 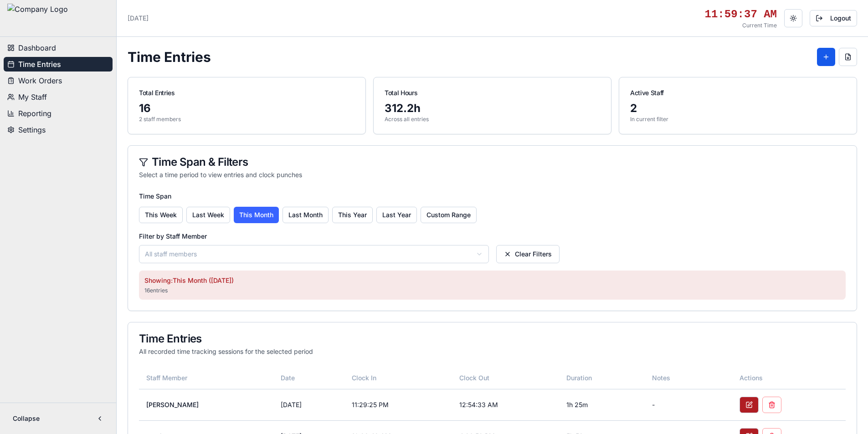 What do you see at coordinates (750, 405) in the screenshot?
I see `button: Edit Entry` at bounding box center [750, 405].